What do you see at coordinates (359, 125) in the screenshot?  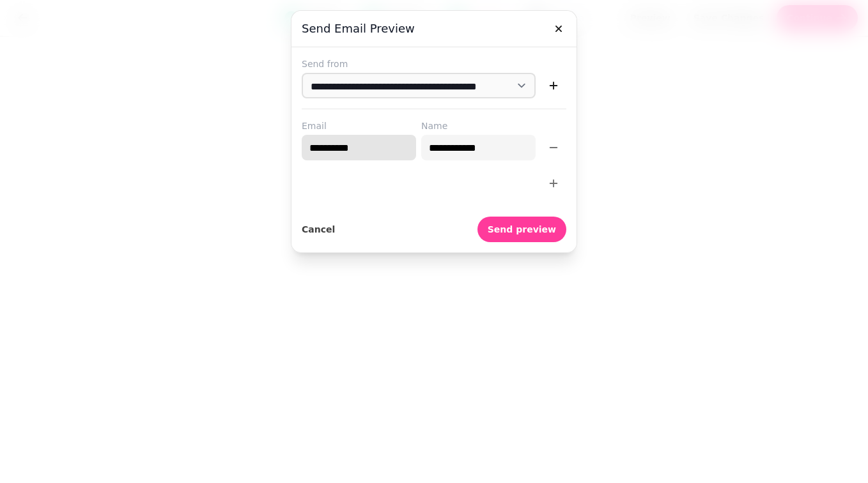 I see `label: Email` at bounding box center [359, 125].